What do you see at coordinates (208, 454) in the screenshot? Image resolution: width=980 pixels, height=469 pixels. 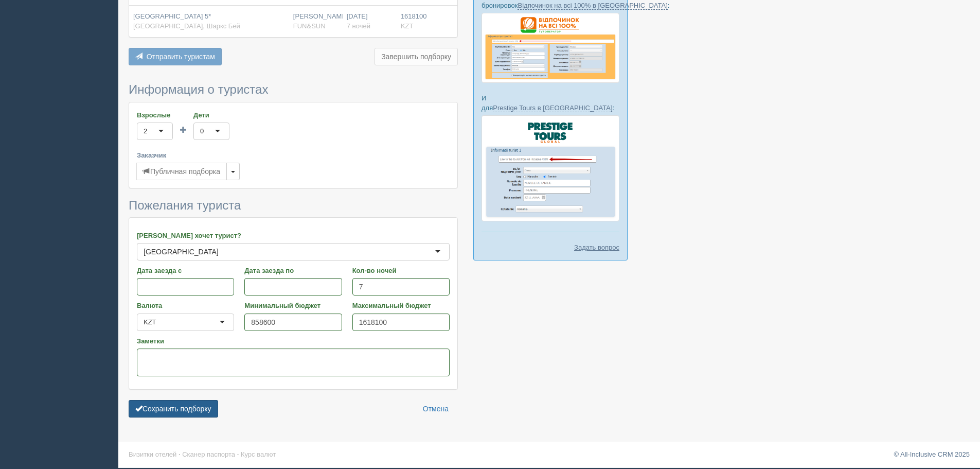 I see `a: Сканер паспорта` at bounding box center [208, 454].